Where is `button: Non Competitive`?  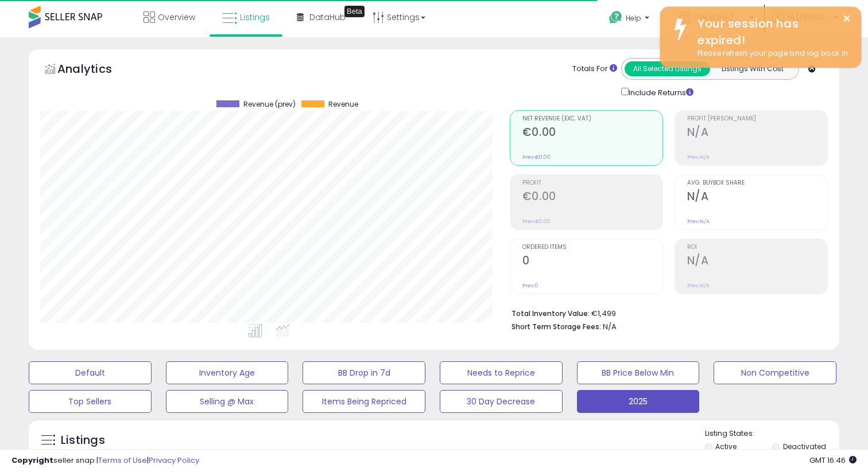 button: Non Competitive is located at coordinates (775, 373).